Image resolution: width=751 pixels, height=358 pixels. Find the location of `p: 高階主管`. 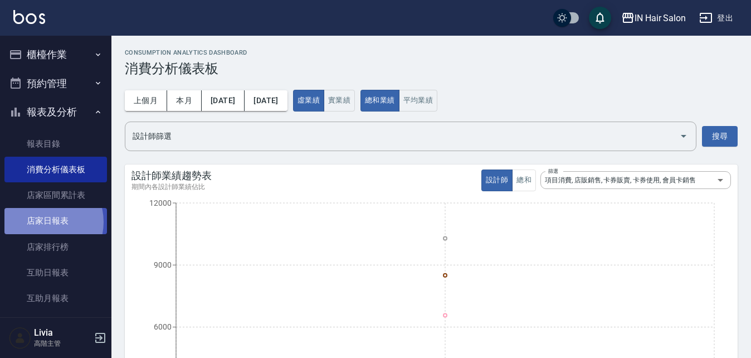

p: 高階主管 is located at coordinates (62, 343).